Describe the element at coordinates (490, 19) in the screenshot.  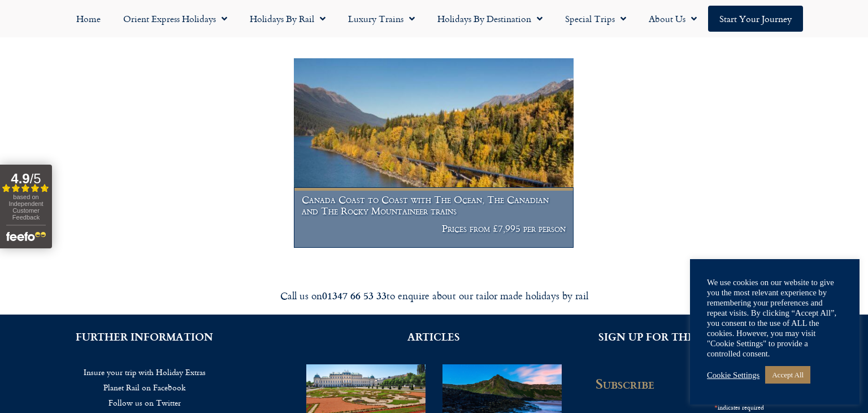
I see `a: Holidays by Destination` at that location.